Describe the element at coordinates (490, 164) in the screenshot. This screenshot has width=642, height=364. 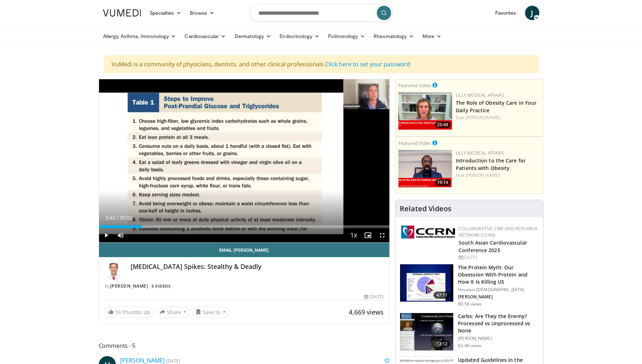
I see `a: Introduction to the Care for Patients with Obesity` at that location.